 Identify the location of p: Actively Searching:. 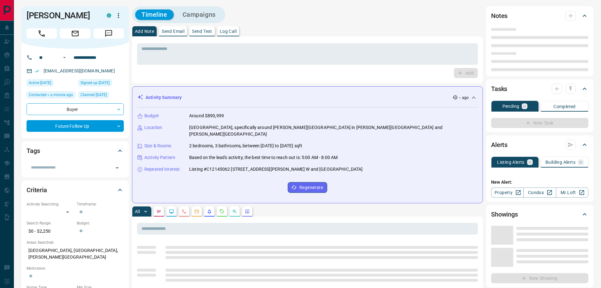
(50, 204).